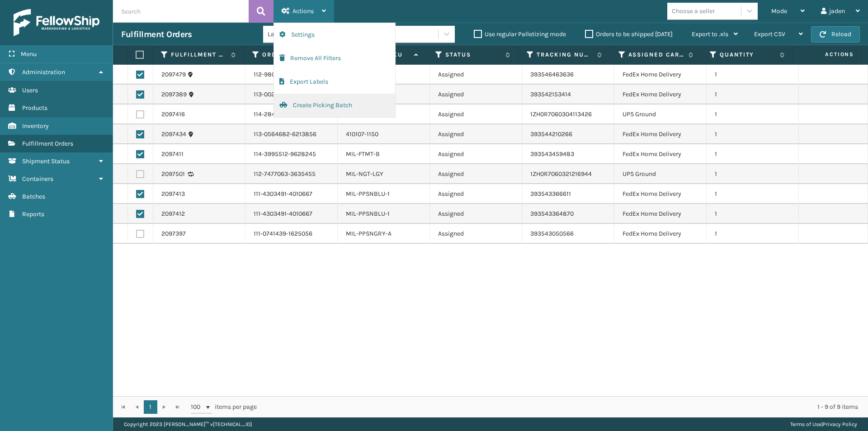 This screenshot has width=868, height=431. I want to click on td: 112-9800105-9497832, so click(291, 74).